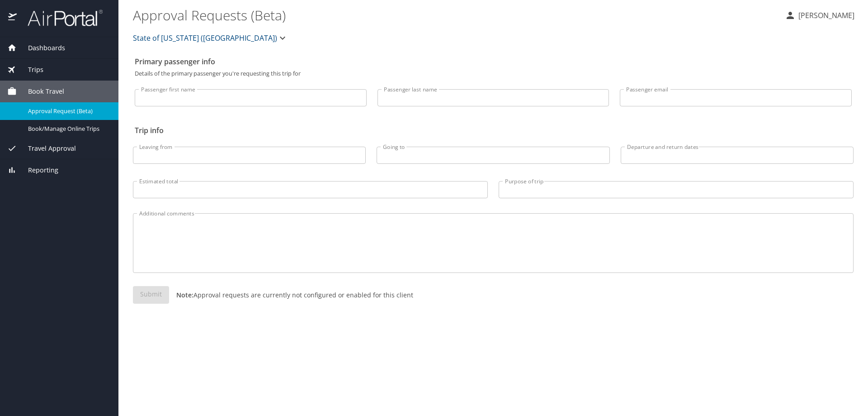  Describe the element at coordinates (40, 48) in the screenshot. I see `span: Dashboards` at that location.